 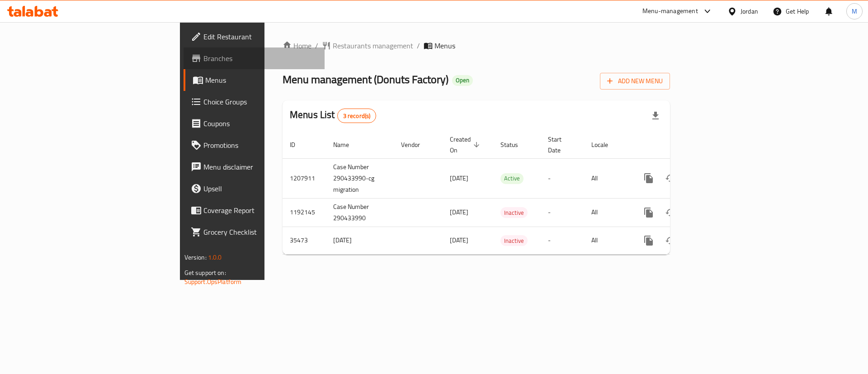 I want to click on span: Locale, so click(x=606, y=144).